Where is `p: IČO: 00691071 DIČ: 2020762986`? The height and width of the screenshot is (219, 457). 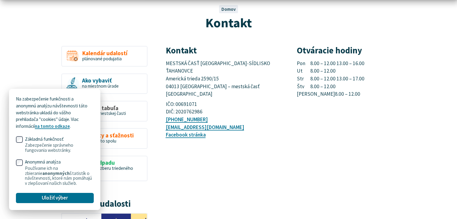
p: IČO: 00691071 DIČ: 2020762986 is located at coordinates (224, 108).